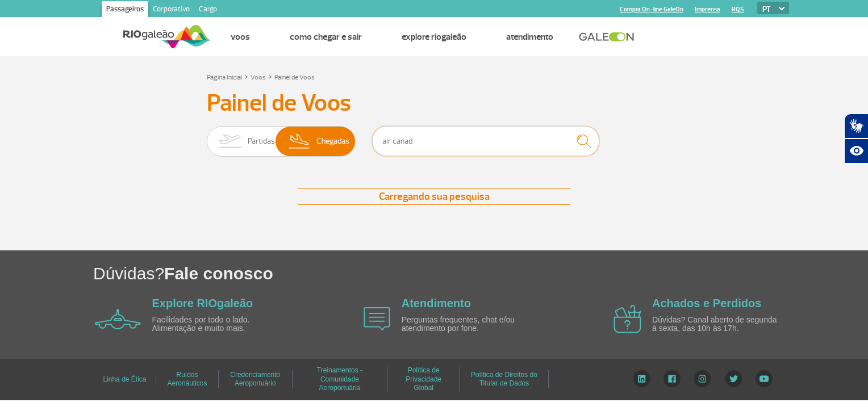 The width and height of the screenshot is (868, 419). What do you see at coordinates (481, 273) in the screenshot?
I see `h1: Dúvidas?` at bounding box center [481, 273].